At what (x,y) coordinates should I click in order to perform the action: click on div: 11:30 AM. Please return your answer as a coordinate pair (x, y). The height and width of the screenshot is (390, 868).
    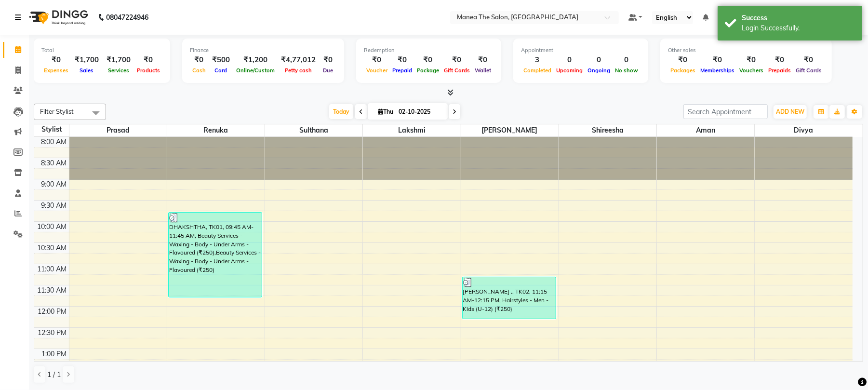
    Looking at the image, I should click on (52, 290).